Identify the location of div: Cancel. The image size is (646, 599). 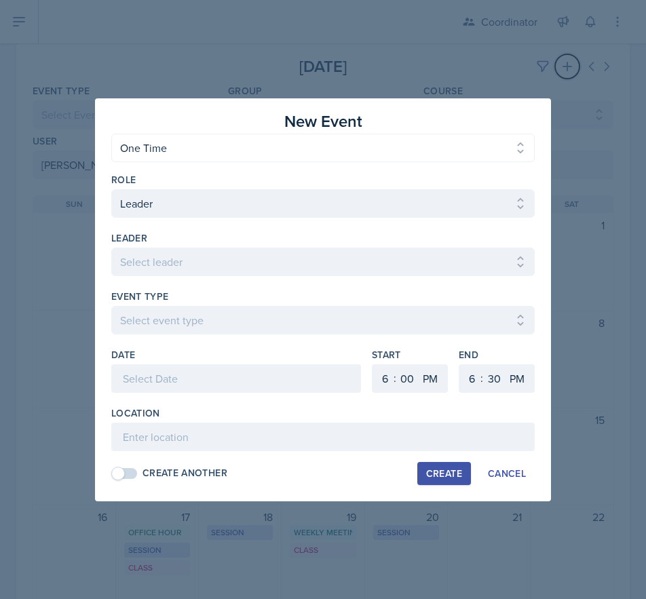
(507, 474).